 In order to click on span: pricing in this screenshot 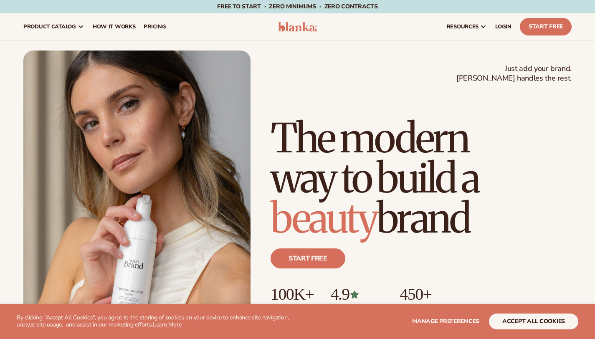, I will do `click(155, 27)`.